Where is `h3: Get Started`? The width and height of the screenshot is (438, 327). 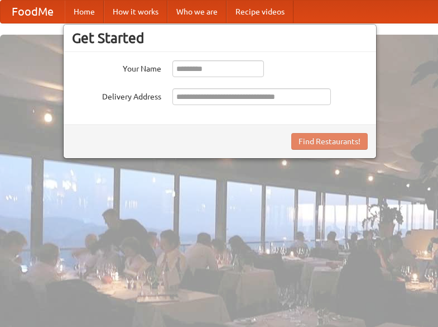
h3: Get Started is located at coordinates (220, 38).